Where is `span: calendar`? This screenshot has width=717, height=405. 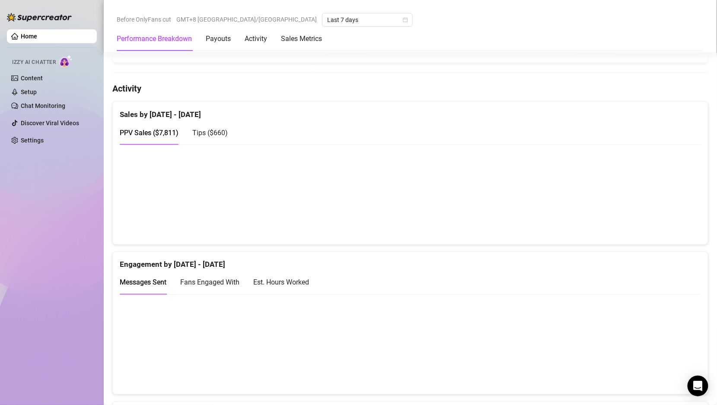
span: calendar is located at coordinates (405, 20).